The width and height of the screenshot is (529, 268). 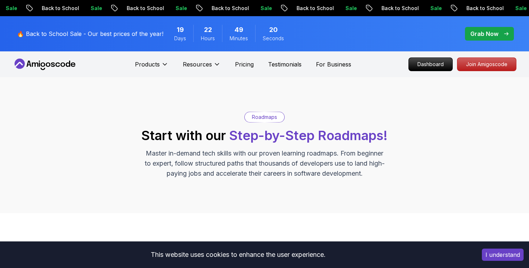 I want to click on div: This website uses cookies to enhance the user experience., so click(x=238, y=255).